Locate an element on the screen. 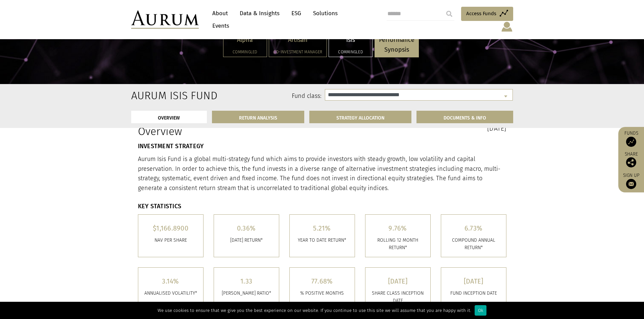  div: Ok is located at coordinates (480, 310).